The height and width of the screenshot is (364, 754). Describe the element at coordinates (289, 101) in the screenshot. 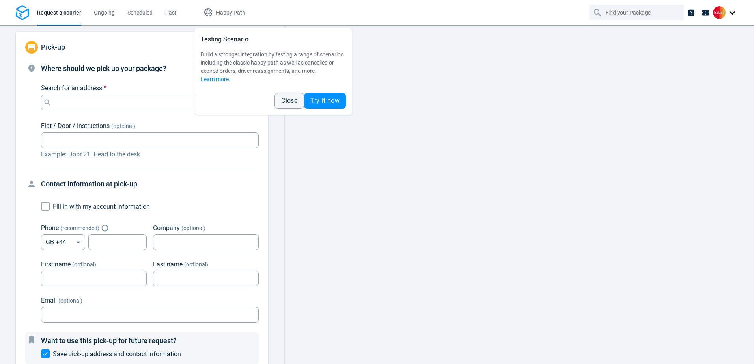

I see `button: Close` at that location.